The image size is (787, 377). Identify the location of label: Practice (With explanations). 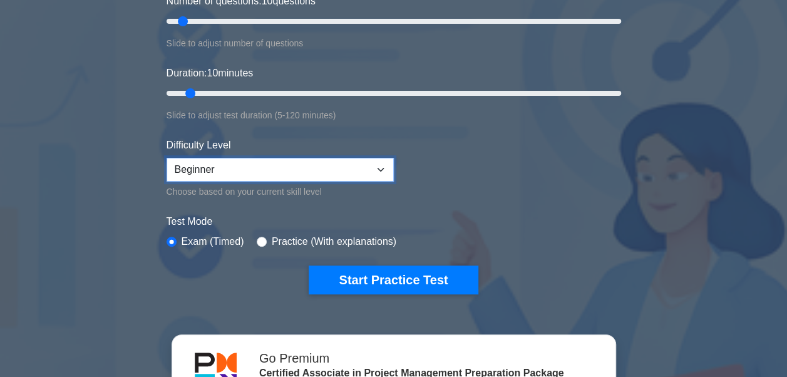
(334, 242).